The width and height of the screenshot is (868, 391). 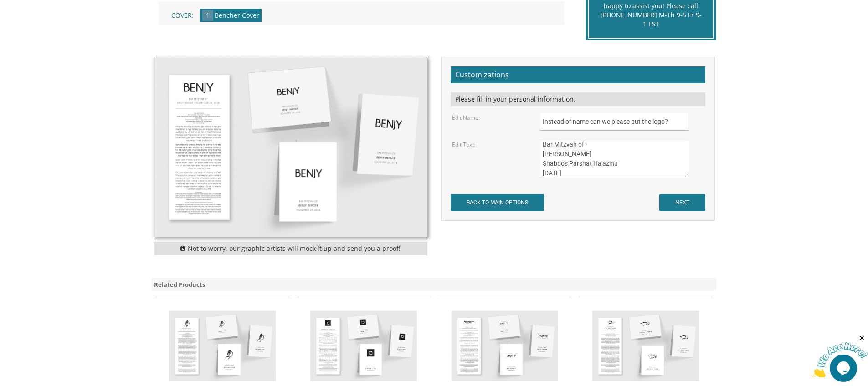 I want to click on div: Not to worry, our graphic artists will mock it up and send you a proof!, so click(x=290, y=249).